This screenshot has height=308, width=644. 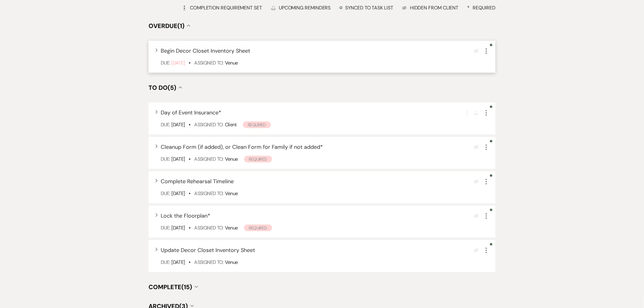 What do you see at coordinates (206, 51) in the screenshot?
I see `button: Begin Decor Closet Inventory Sheet` at bounding box center [206, 51].